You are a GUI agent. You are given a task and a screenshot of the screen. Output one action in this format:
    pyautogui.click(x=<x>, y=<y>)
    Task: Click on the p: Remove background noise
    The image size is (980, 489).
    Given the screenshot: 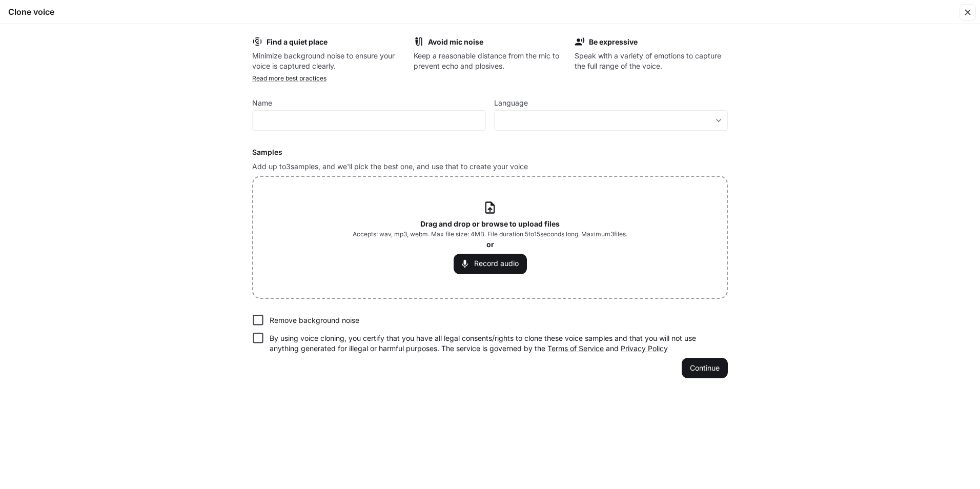 What is the action you would take?
    pyautogui.click(x=314, y=320)
    